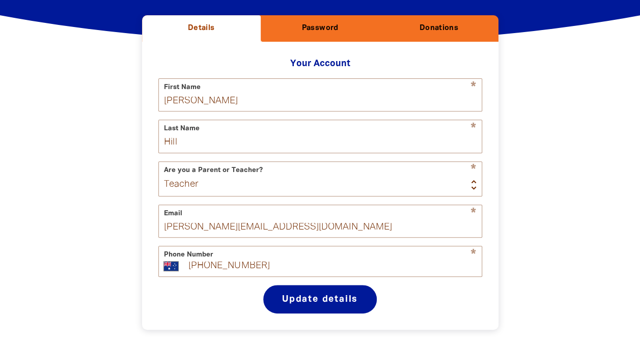 Image resolution: width=640 pixels, height=343 pixels. I want to click on button: Details, so click(201, 29).